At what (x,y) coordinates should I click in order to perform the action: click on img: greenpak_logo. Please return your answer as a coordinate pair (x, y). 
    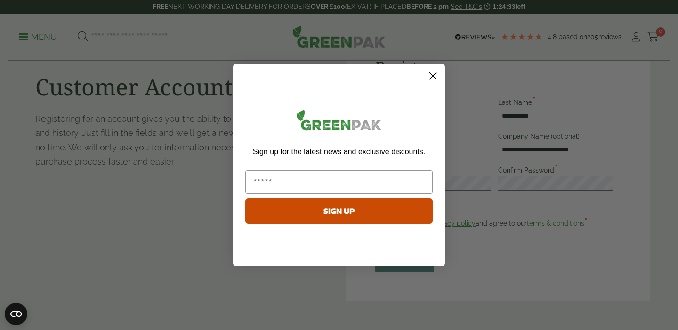
    Looking at the image, I should click on (339, 122).